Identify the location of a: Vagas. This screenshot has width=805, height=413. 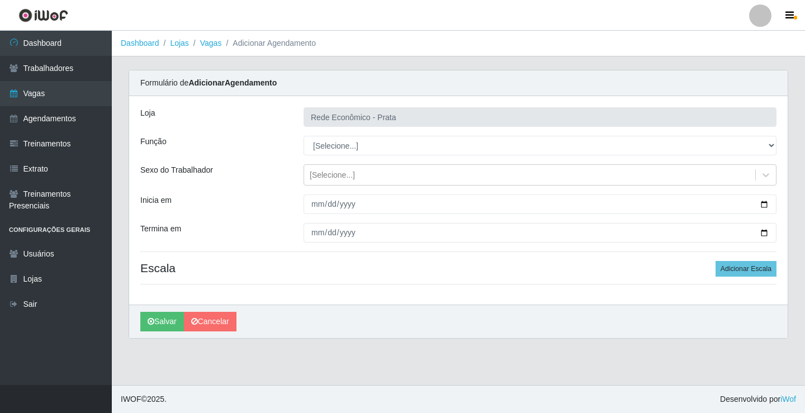
(211, 43).